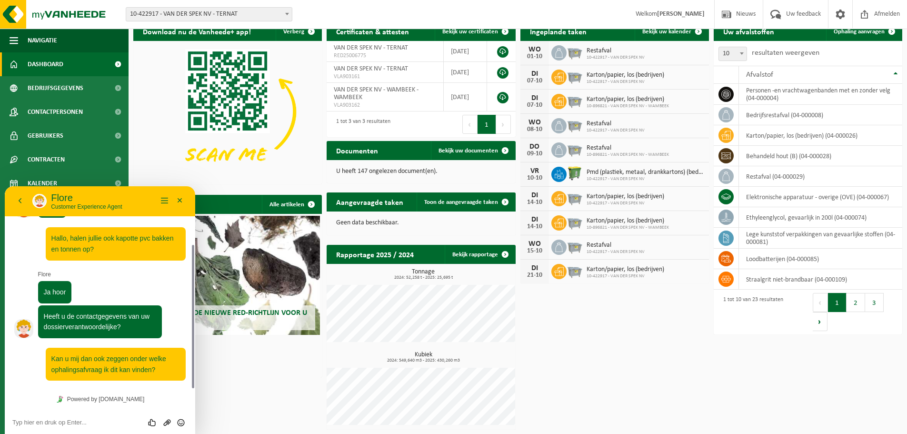 Image resolution: width=907 pixels, height=434 pixels. What do you see at coordinates (55, 213) in the screenshot?
I see `img: Tawky_16x16.svg` at bounding box center [55, 213].